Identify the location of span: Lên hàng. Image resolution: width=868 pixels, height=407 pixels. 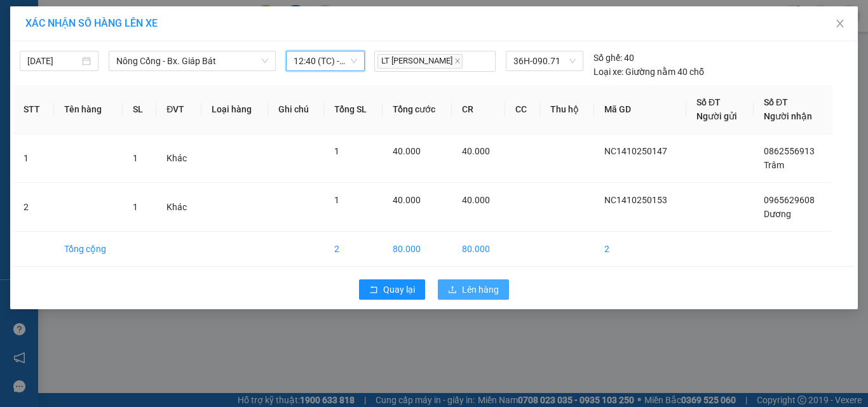
(480, 289).